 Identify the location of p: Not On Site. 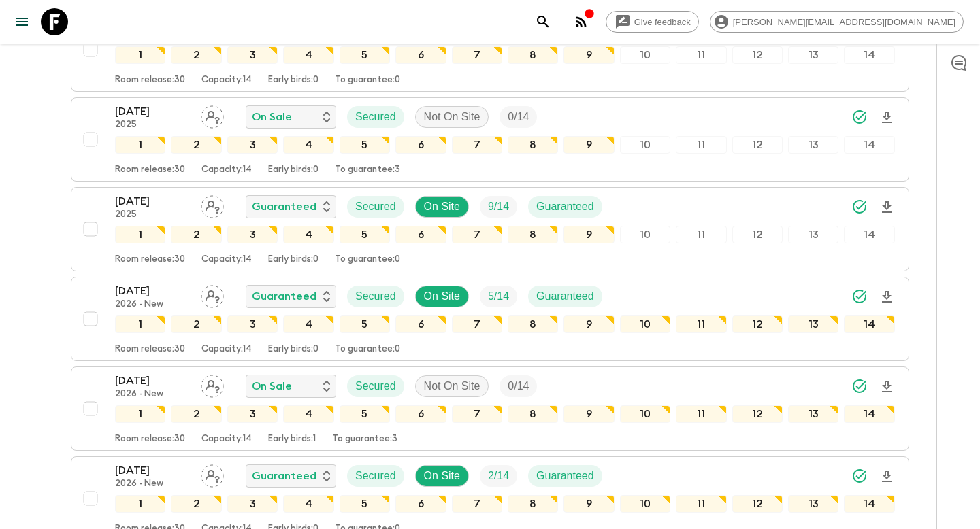
(452, 386).